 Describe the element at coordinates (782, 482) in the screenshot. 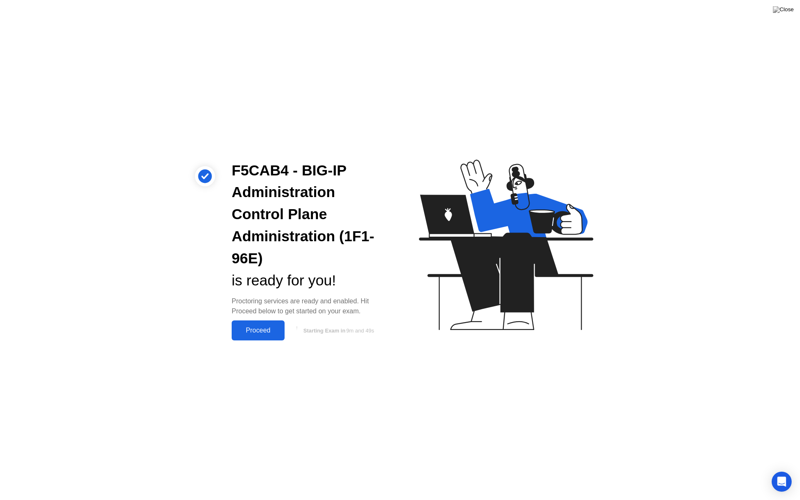

I see `div: Open Intercom Messenger` at that location.